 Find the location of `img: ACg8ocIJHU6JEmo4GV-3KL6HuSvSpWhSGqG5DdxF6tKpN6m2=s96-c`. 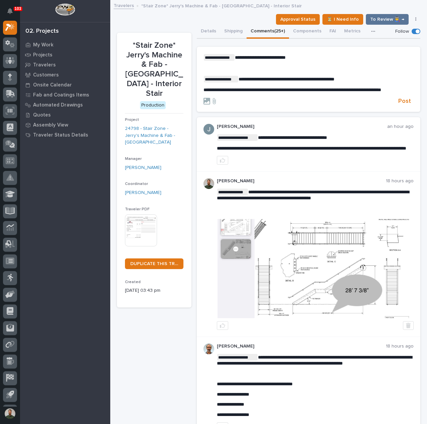

img: ACg8ocIJHU6JEmo4GV-3KL6HuSvSpWhSGqG5DdxF6tKpN6m2=s96-c is located at coordinates (209, 129).